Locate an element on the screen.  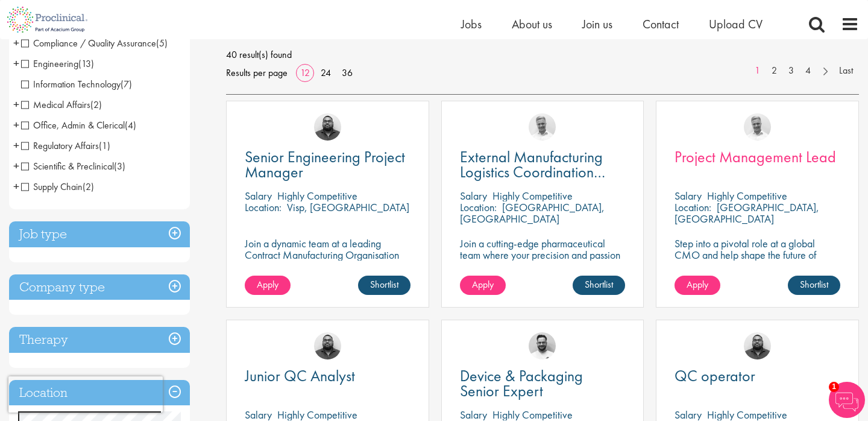
p: Join a dynamic team at a leading Contract Manufacturing Organisation (CMO) and contribute to grou... is located at coordinates (327, 266).